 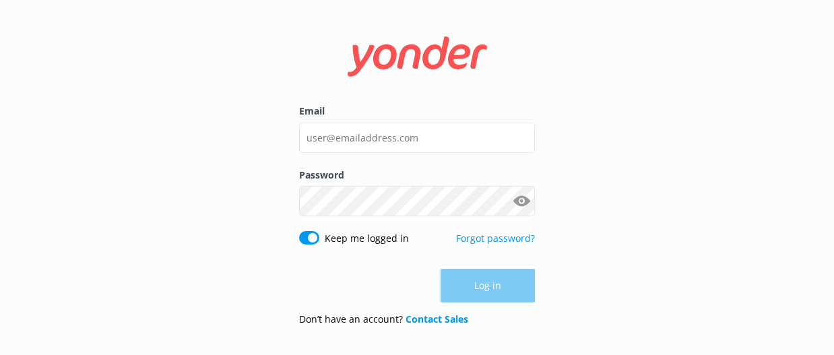 What do you see at coordinates (521, 201) in the screenshot?
I see `button: Show password` at bounding box center [521, 201].